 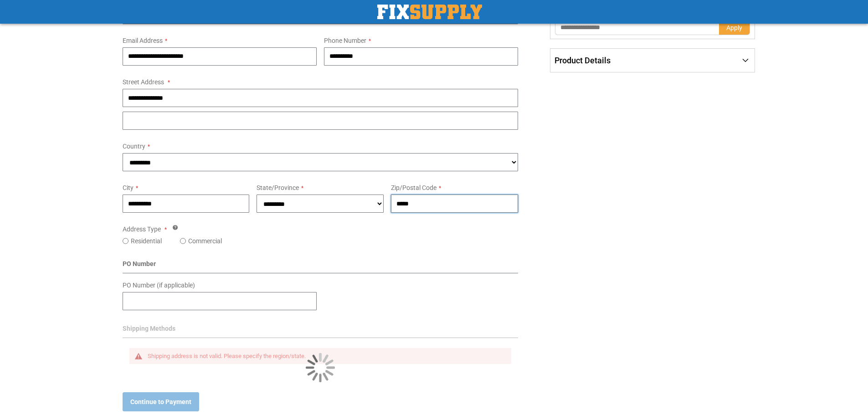 What do you see at coordinates (142, 229) in the screenshot?
I see `span: Address Type` at bounding box center [142, 229].